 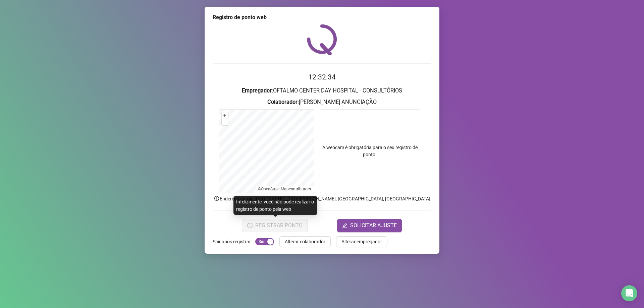 What do you see at coordinates (322, 40) in the screenshot?
I see `img: QRPoint` at bounding box center [322, 40].